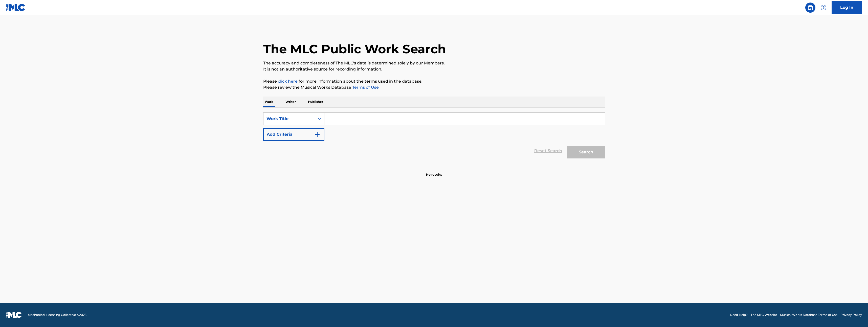 Image resolution: width=868 pixels, height=327 pixels. What do you see at coordinates (16, 8) in the screenshot?
I see `img: MLC Logo` at bounding box center [16, 8].